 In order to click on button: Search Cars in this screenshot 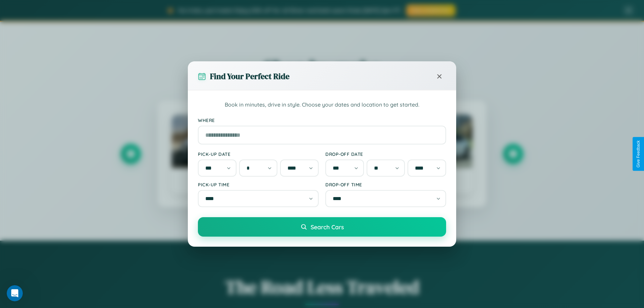, I will do `click(322, 227)`.